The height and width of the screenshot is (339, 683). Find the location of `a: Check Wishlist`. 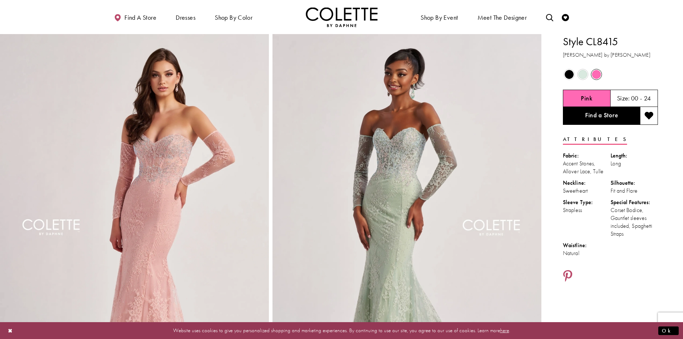

a: Check Wishlist is located at coordinates (565, 17).